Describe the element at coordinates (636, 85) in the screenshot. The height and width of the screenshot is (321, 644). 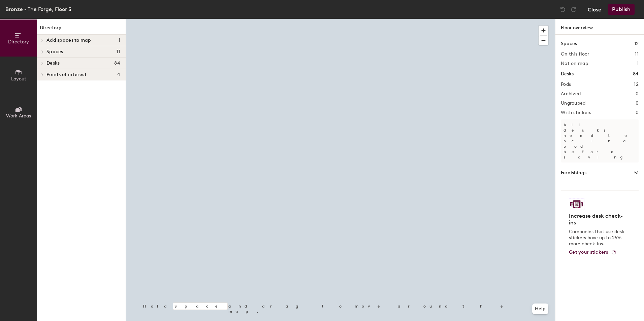
I see `h2: 12` at that location.